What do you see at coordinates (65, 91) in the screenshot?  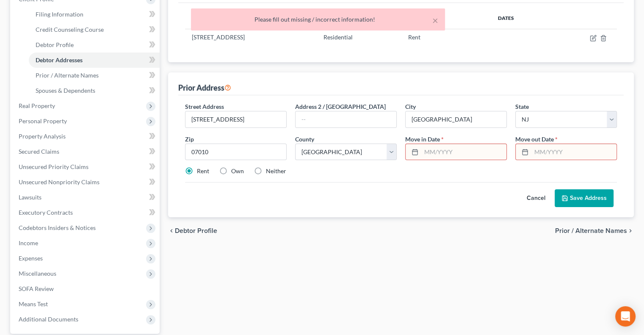 I see `span: Spouses & Dependents` at bounding box center [65, 91].